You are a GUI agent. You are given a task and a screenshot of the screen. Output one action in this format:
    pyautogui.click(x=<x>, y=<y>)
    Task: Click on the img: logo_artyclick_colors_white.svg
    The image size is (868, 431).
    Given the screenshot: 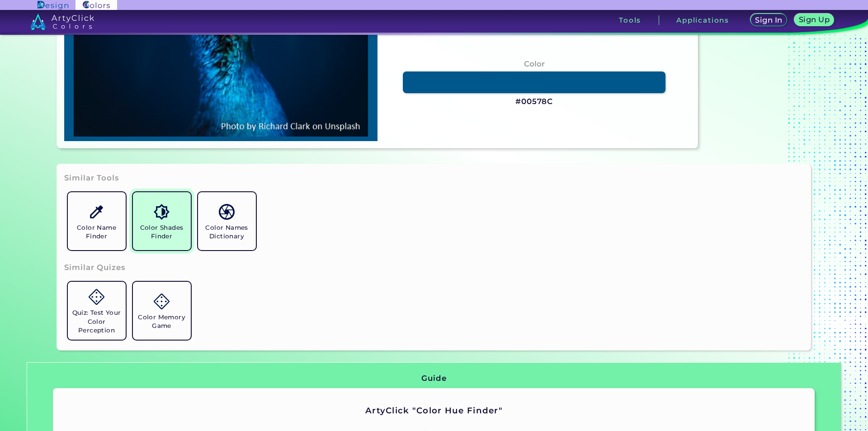 What is the action you would take?
    pyautogui.click(x=62, y=22)
    